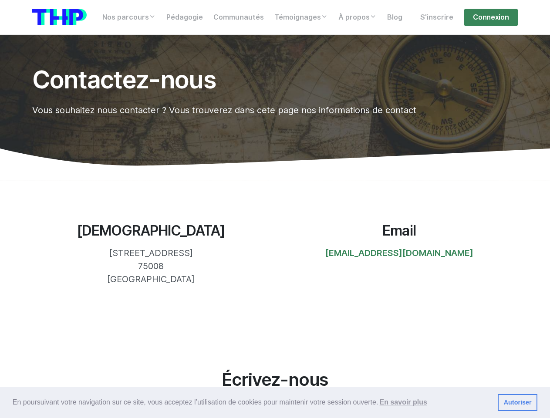 The image size is (550, 418). I want to click on a: S'inscrire, so click(437, 17).